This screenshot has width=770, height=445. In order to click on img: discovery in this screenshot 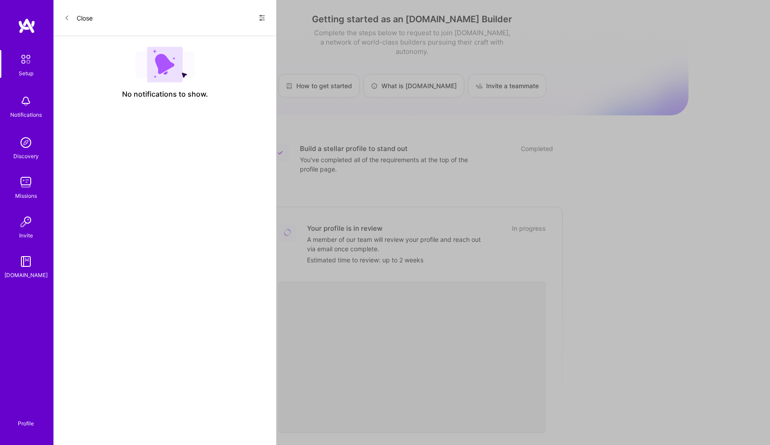, I will do `click(26, 143)`.